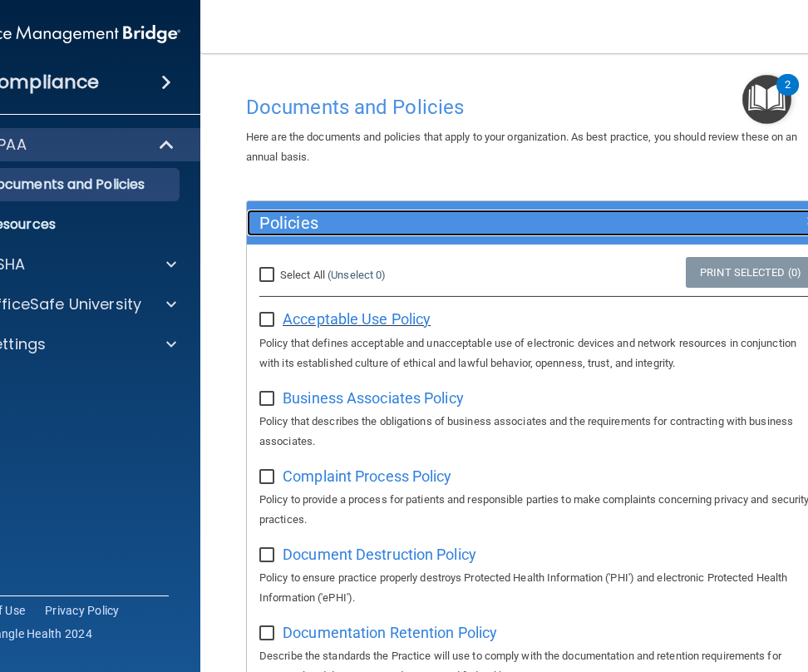 This screenshot has width=808, height=672. What do you see at coordinates (374, 398) in the screenshot?
I see `span: Business Associates Policy` at bounding box center [374, 398].